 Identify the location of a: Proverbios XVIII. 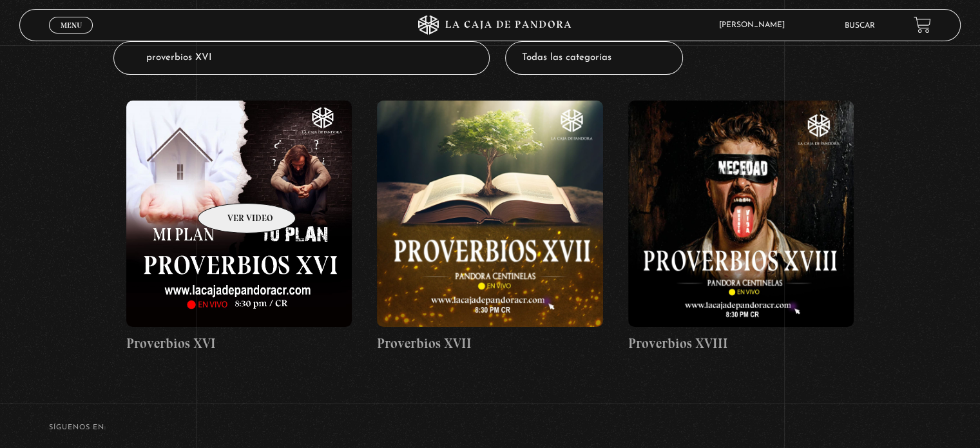
(741, 227).